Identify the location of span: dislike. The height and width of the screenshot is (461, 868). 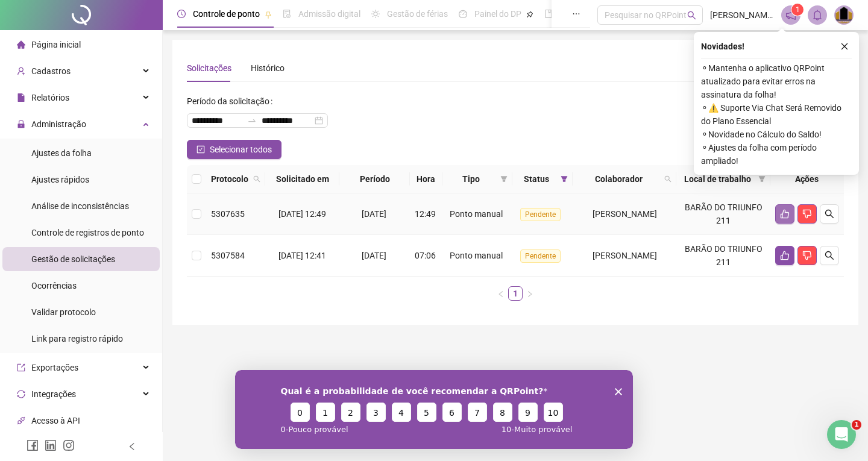
(806, 214).